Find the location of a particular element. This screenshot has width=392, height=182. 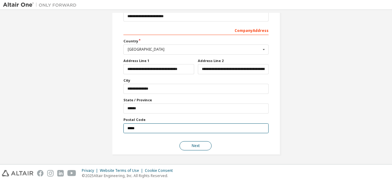

label: Address Line 1 is located at coordinates (159, 61).